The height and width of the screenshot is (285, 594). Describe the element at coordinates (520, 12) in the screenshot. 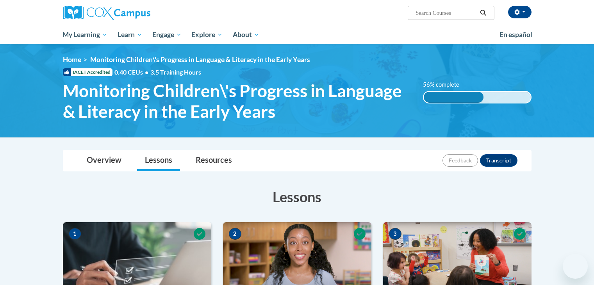

I see `button: Account Settings` at that location.